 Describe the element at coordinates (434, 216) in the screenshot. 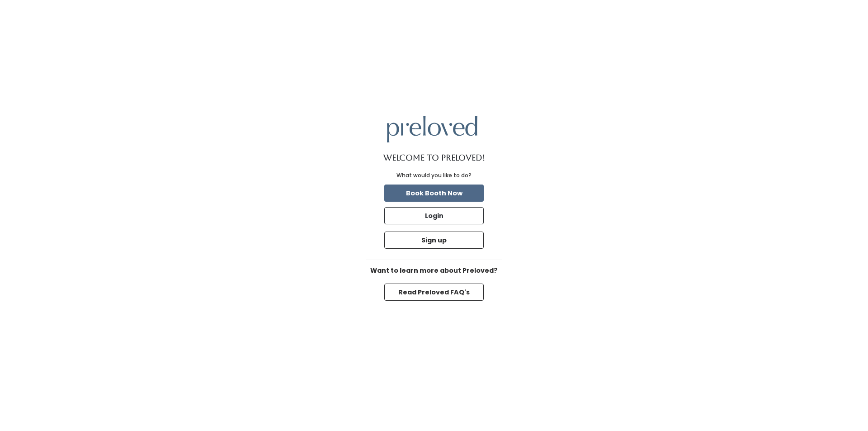

I see `button: Login` at that location.